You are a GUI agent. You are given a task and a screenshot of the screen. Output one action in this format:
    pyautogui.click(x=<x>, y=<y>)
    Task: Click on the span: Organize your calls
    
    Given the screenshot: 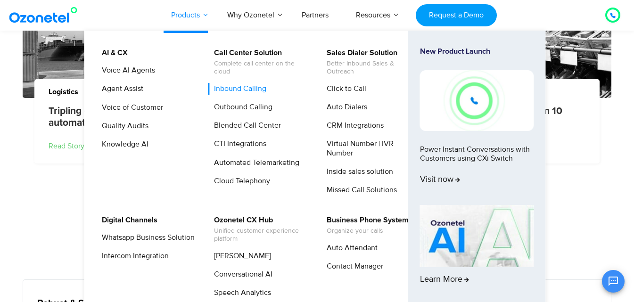 What is the action you would take?
    pyautogui.click(x=367, y=231)
    